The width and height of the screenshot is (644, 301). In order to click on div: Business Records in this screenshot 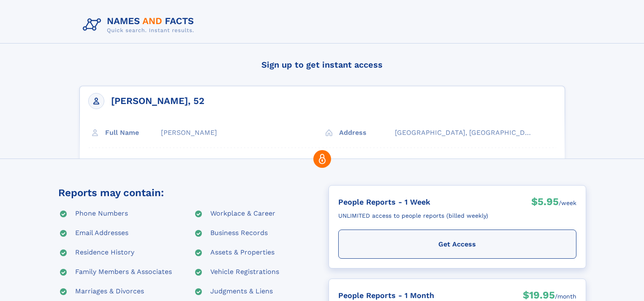, I will do `click(239, 233)`.